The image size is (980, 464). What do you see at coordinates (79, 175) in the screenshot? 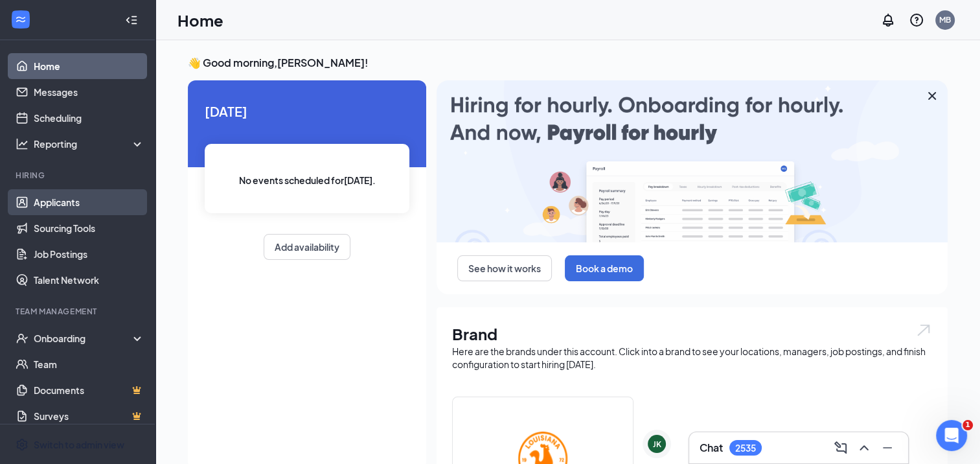
I see `div: Hiring` at bounding box center [79, 175].